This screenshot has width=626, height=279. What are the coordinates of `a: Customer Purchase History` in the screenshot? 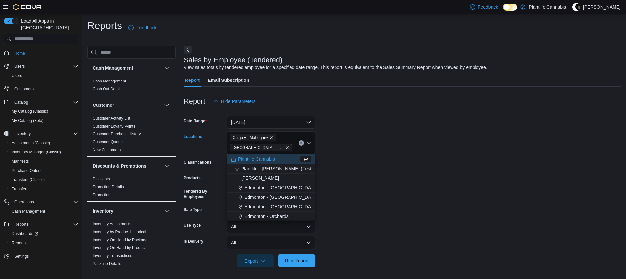 It's located at (117, 134).